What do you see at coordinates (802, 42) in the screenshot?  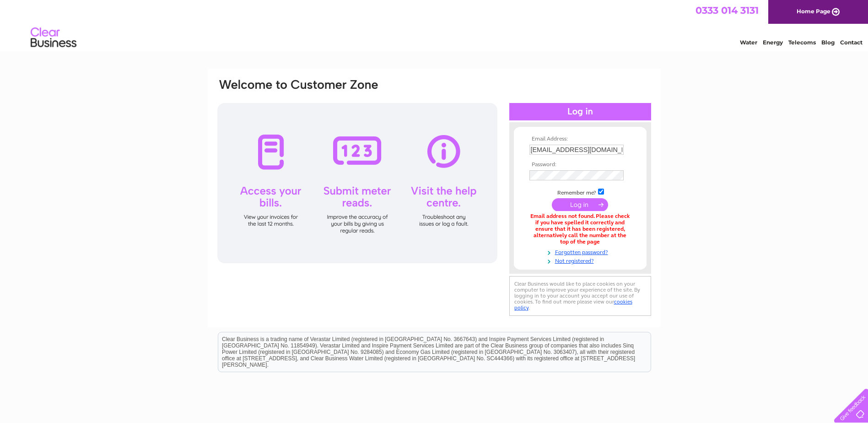 I see `a: Telecoms` at bounding box center [802, 42].